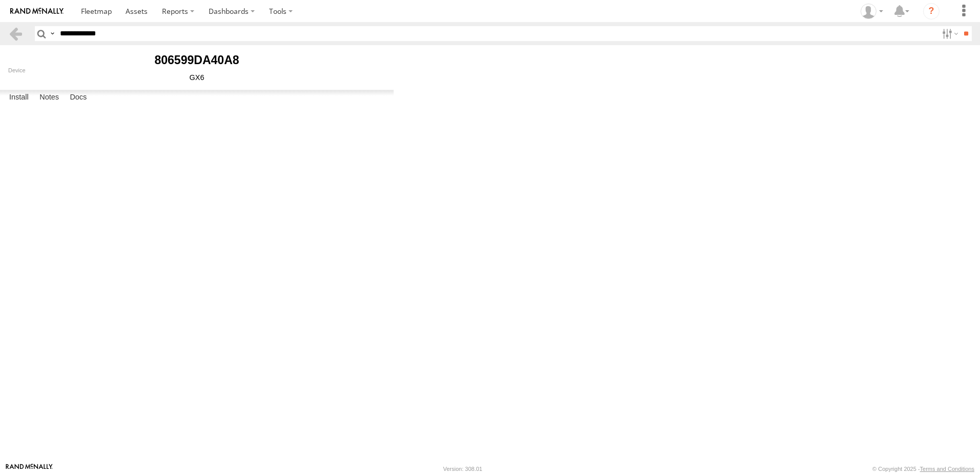 The width and height of the screenshot is (980, 474). What do you see at coordinates (197, 60) in the screenshot?
I see `b: 806599DA40A8` at bounding box center [197, 60].